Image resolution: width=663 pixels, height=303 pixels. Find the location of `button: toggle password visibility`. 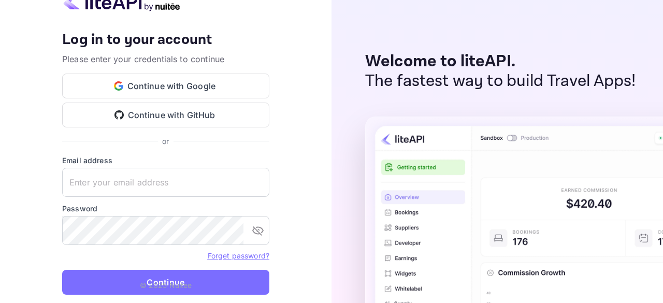

button: toggle password visibility is located at coordinates (258, 231).